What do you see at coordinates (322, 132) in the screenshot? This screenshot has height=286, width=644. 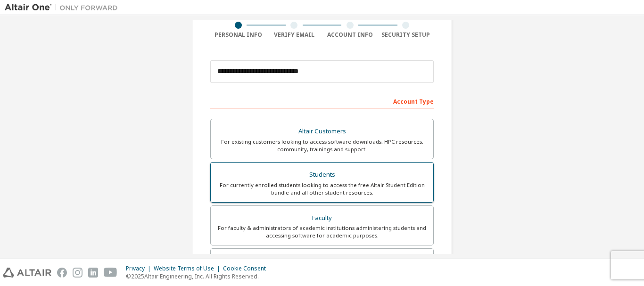 I see `div: Altair Customers` at bounding box center [322, 132].